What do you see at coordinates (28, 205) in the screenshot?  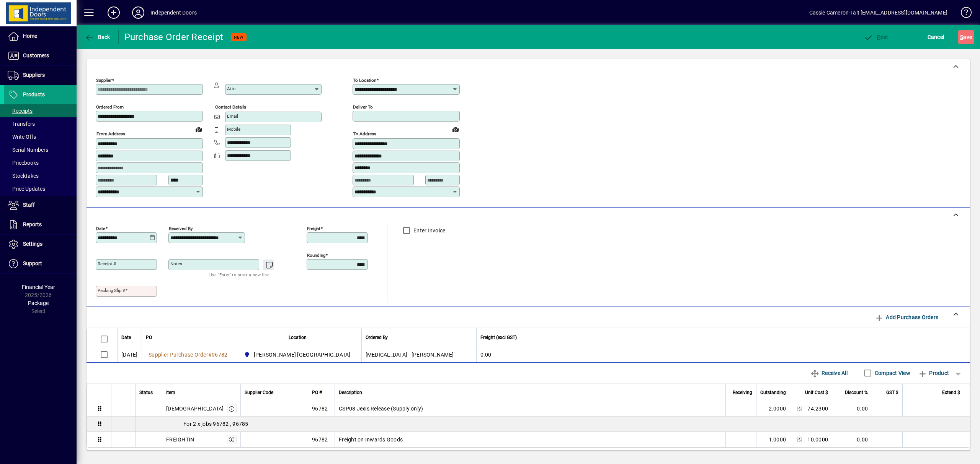 I see `span: Staff` at bounding box center [28, 205].